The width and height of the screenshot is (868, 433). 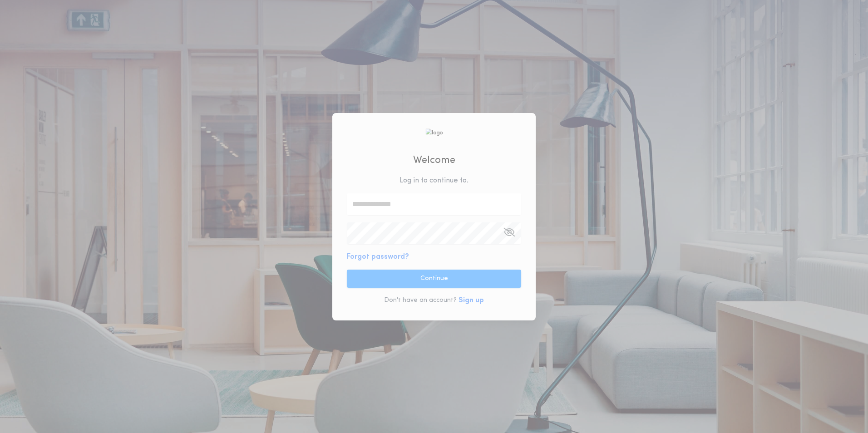 What do you see at coordinates (471, 300) in the screenshot?
I see `button: Sign up` at bounding box center [471, 300].